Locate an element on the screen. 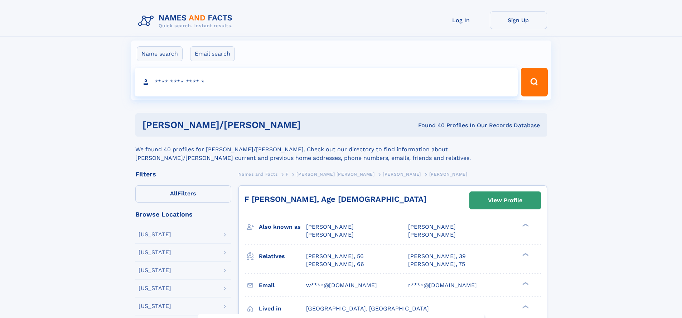 Image resolution: width=682 pixels, height=318 pixels. label: Name search is located at coordinates (160, 54).